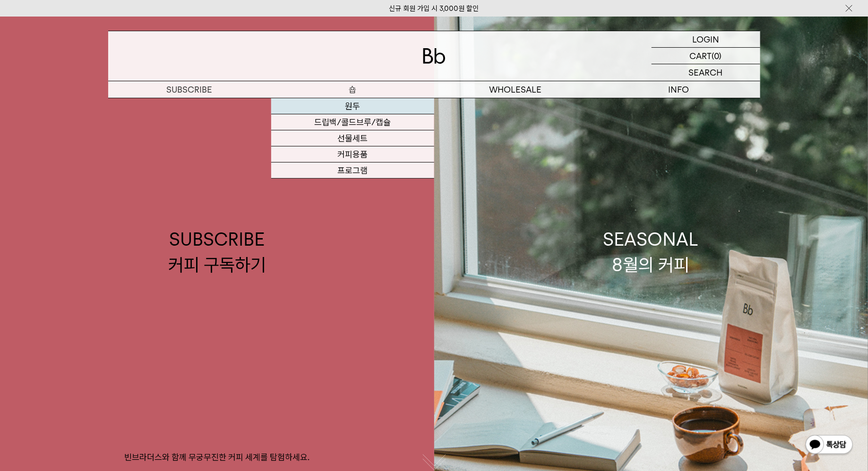  What do you see at coordinates (353, 122) in the screenshot?
I see `a: 드립백/콜드브루/캡슐` at bounding box center [353, 122].